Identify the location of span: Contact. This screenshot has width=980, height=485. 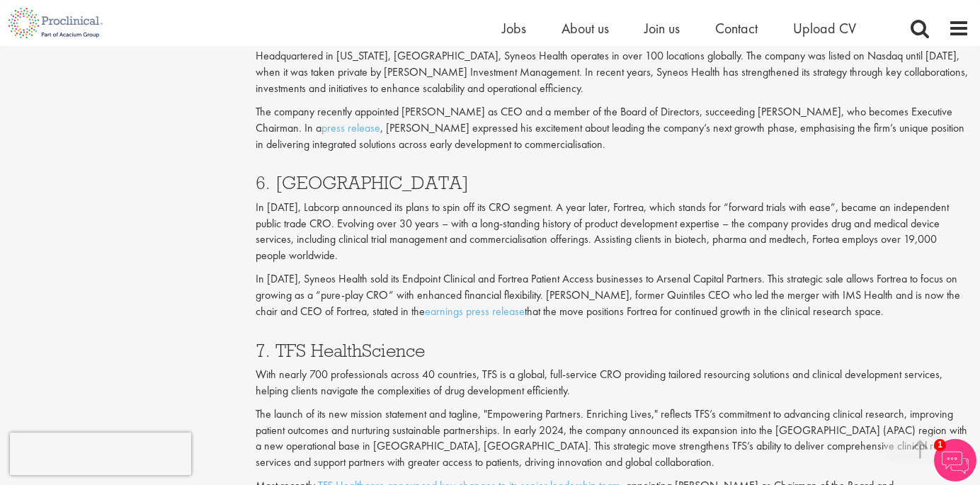
(737, 28).